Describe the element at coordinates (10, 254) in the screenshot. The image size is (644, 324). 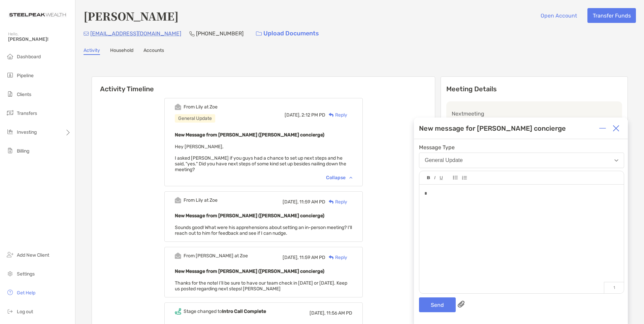
I see `img: add_new_client icon` at that location.